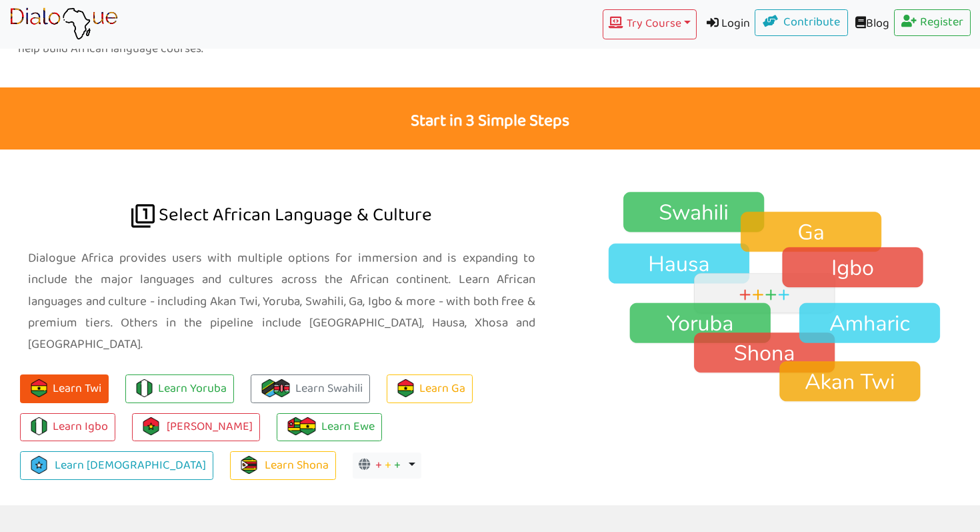 The height and width of the screenshot is (532, 980). Describe the element at coordinates (295, 425) in the screenshot. I see `img: togo.0c01db91.png` at that location.